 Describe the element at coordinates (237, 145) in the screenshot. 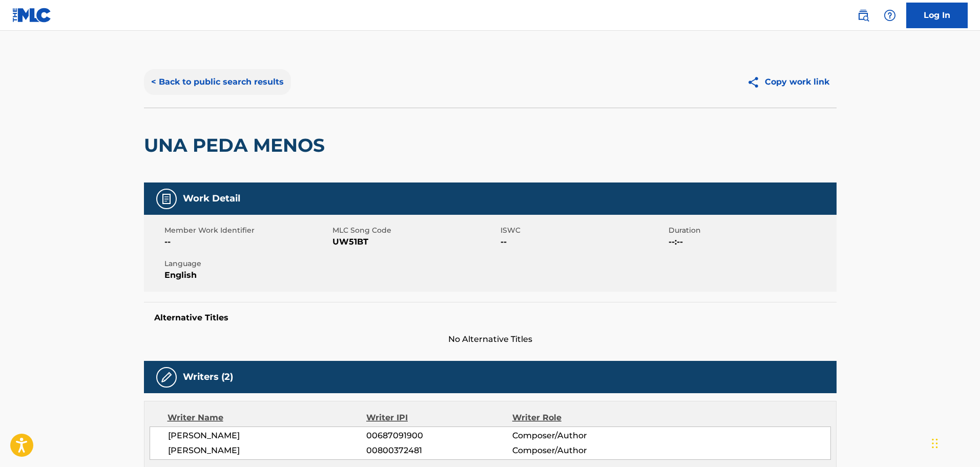

I see `h2: UNA PEDA MENOS` at that location.